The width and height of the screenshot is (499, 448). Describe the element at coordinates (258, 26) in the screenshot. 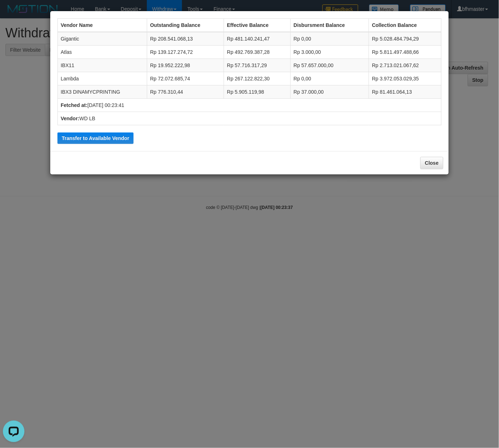

I see `th: Effective Balance` at that location.